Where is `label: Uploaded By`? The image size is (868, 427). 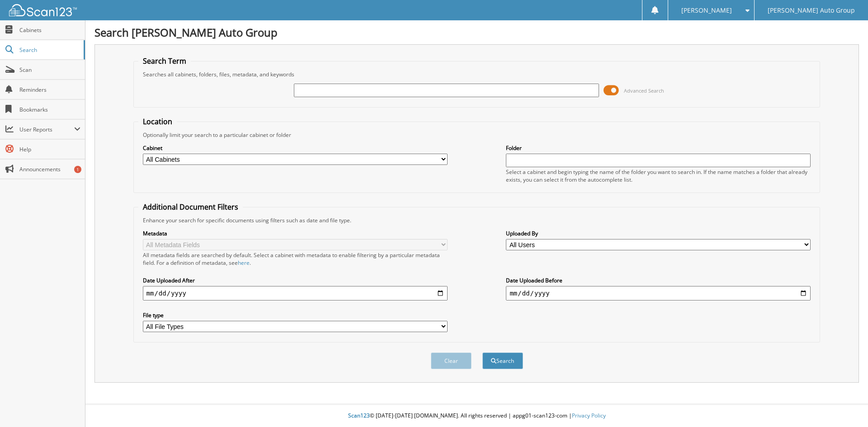 label: Uploaded By is located at coordinates (658, 234).